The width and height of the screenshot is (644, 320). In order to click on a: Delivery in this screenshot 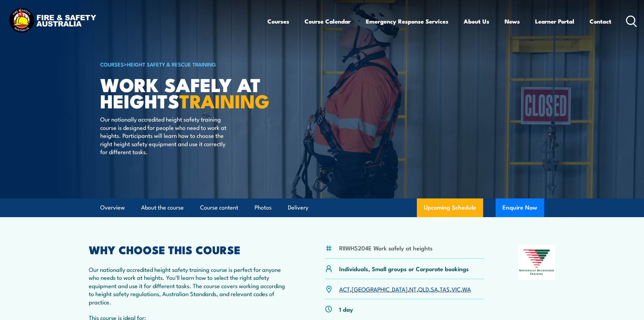, I will do `click(298, 208)`.